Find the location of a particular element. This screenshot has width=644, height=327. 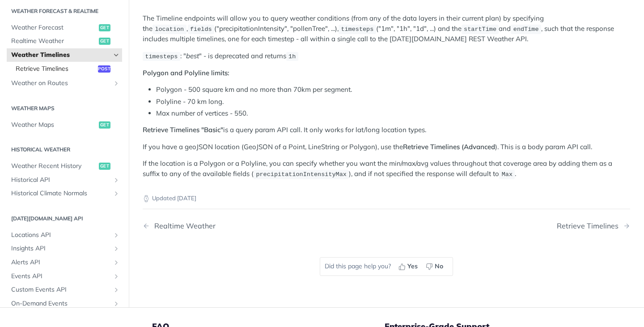

div: Retrieve Timelines is located at coordinates (590, 226).